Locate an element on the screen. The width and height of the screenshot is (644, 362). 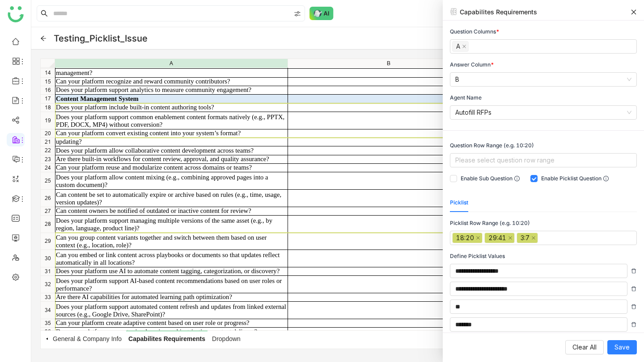
img: logo is located at coordinates (16, 15).